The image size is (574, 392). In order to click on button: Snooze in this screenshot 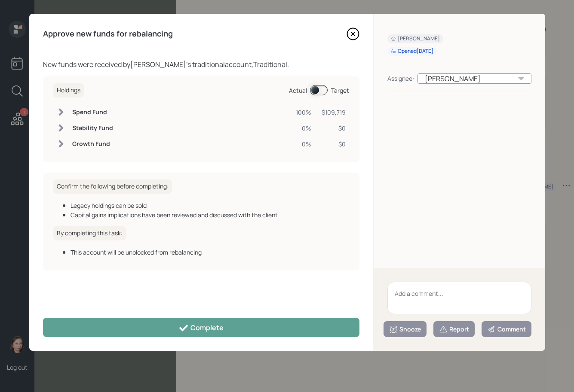, I will do `click(405, 329)`.